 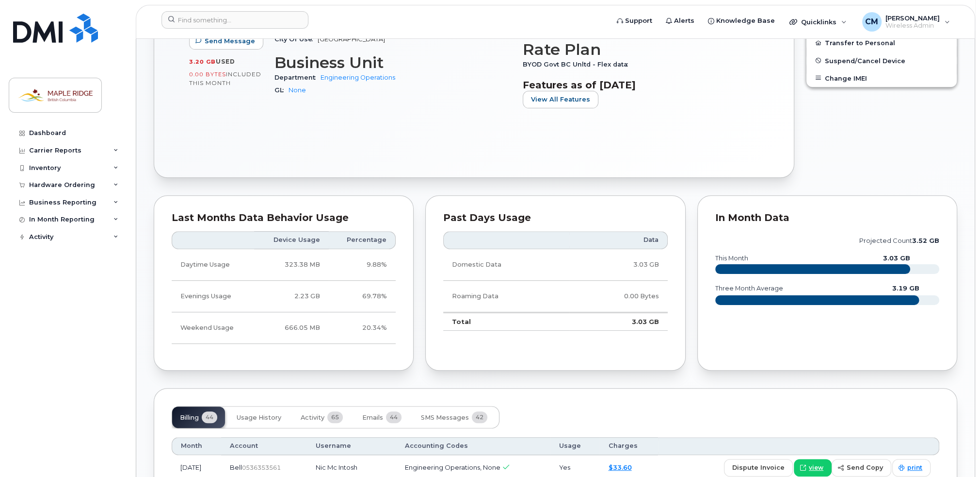 I want to click on a: print, so click(x=911, y=467).